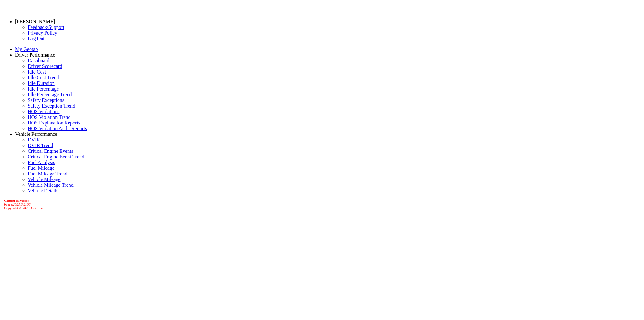 This screenshot has height=320, width=644. Describe the element at coordinates (16, 200) in the screenshot. I see `b: Gemini & Motor` at that location.